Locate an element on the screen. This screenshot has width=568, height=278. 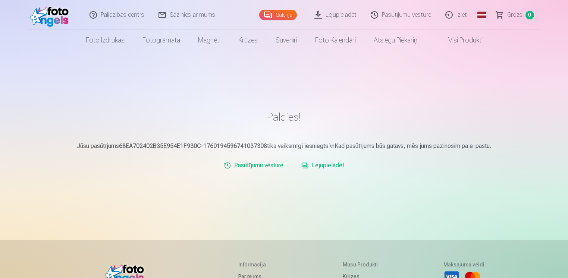
a: Atslēgu piekariņi is located at coordinates (396, 40).